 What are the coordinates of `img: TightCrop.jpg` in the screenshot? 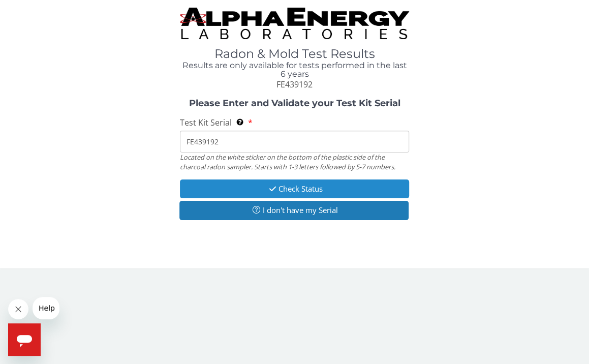 It's located at (295, 23).